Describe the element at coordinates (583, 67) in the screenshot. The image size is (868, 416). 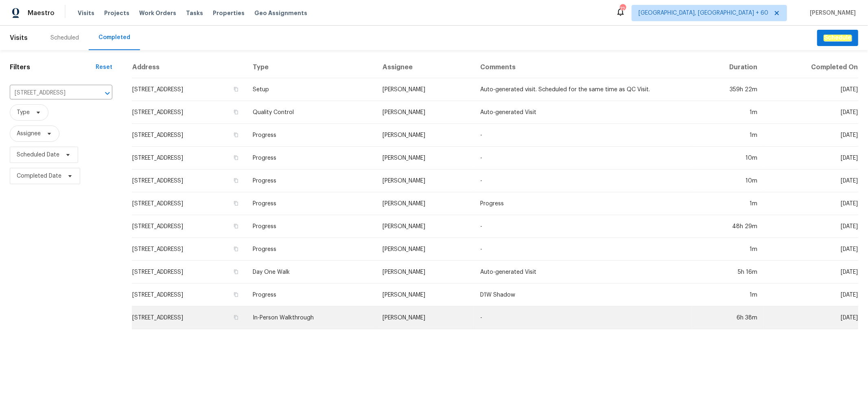
I see `th: Comments` at that location.